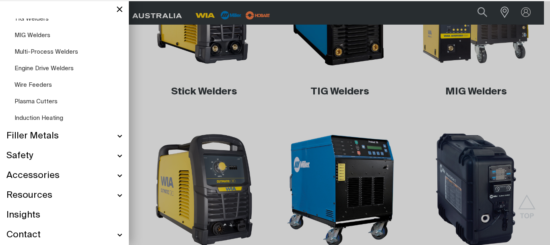 This screenshot has height=245, width=550. Describe the element at coordinates (69, 52) in the screenshot. I see `a: Multi-Process Welders` at that location.